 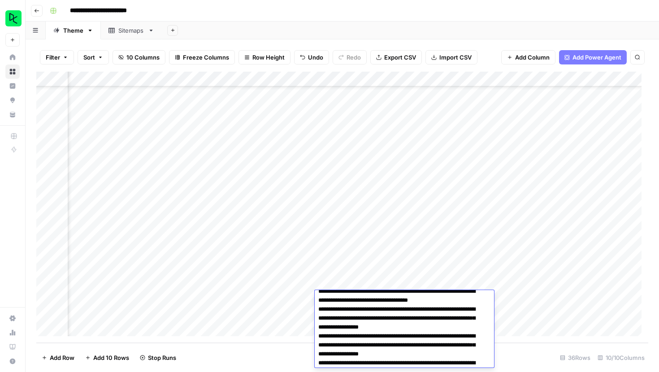 I want to click on button: Import CSV, so click(x=451, y=57).